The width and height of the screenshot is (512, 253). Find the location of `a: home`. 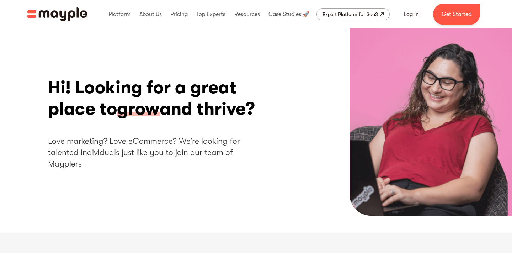

a: home is located at coordinates (57, 14).